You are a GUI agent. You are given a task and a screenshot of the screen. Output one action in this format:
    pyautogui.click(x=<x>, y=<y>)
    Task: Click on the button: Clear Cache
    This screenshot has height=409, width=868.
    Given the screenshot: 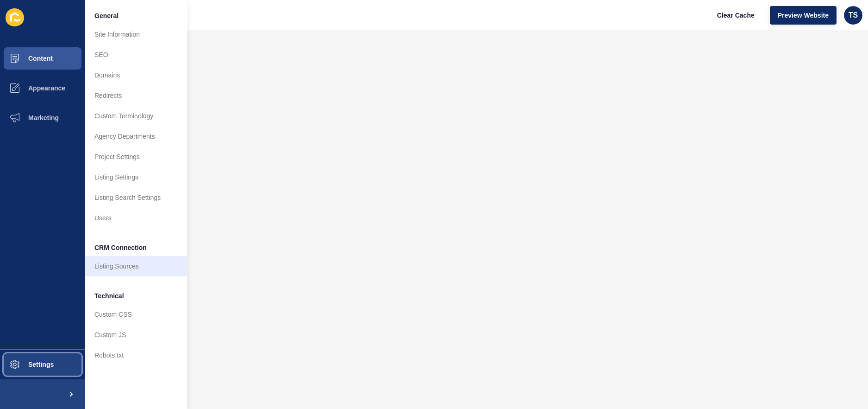 What is the action you would take?
    pyautogui.click(x=736, y=15)
    